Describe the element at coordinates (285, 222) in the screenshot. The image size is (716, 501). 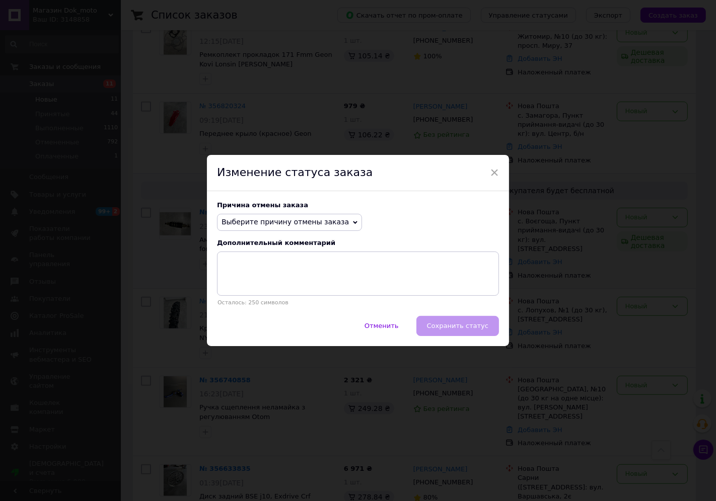
I see `span: Выберите причину отмены заказа` at that location.